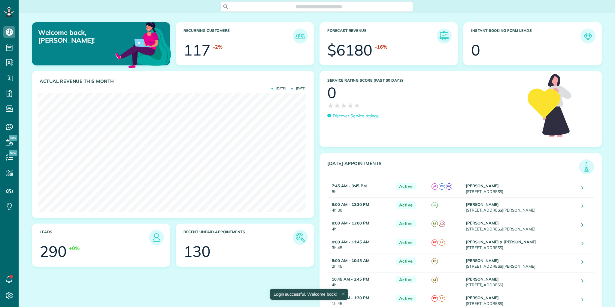 Image resolution: width=615 pixels, height=307 pixels. What do you see at coordinates (424, 80) in the screenshot?
I see `h3: Service Rating score (past 30 days)` at bounding box center [424, 80].